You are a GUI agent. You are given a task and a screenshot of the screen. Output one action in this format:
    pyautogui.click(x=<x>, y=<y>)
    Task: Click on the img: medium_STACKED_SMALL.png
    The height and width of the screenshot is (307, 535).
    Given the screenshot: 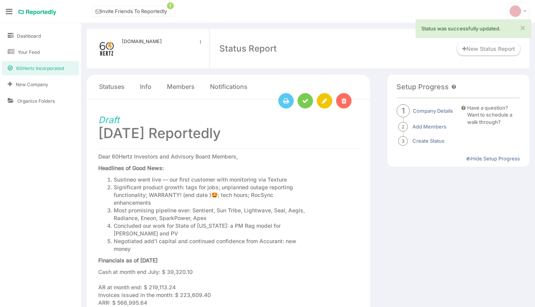 What is the action you would take?
    pyautogui.click(x=106, y=49)
    